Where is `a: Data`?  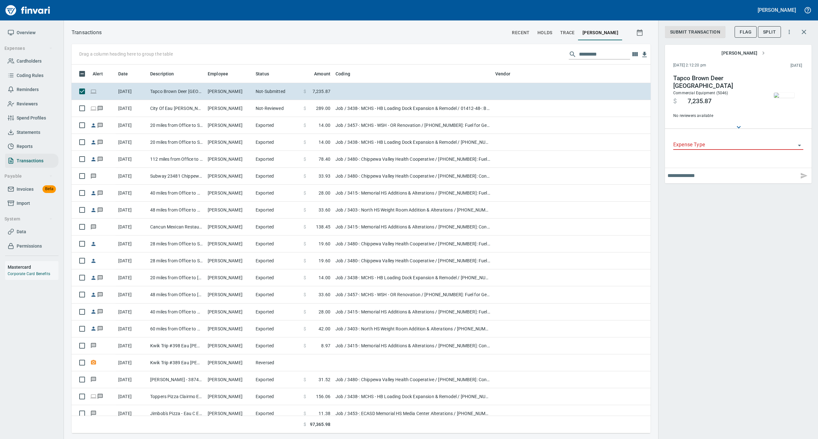 a: Data is located at coordinates (32, 232).